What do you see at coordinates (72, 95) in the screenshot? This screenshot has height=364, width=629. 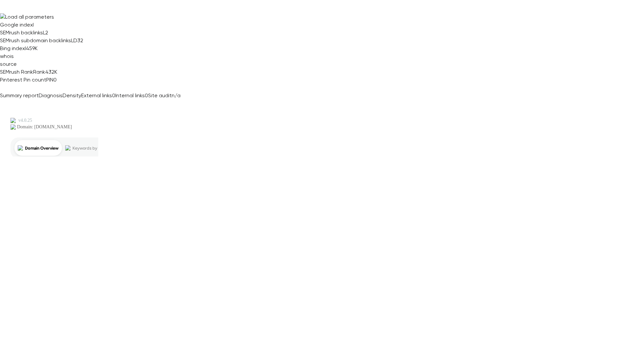 I see `span: Density` at bounding box center [72, 95].